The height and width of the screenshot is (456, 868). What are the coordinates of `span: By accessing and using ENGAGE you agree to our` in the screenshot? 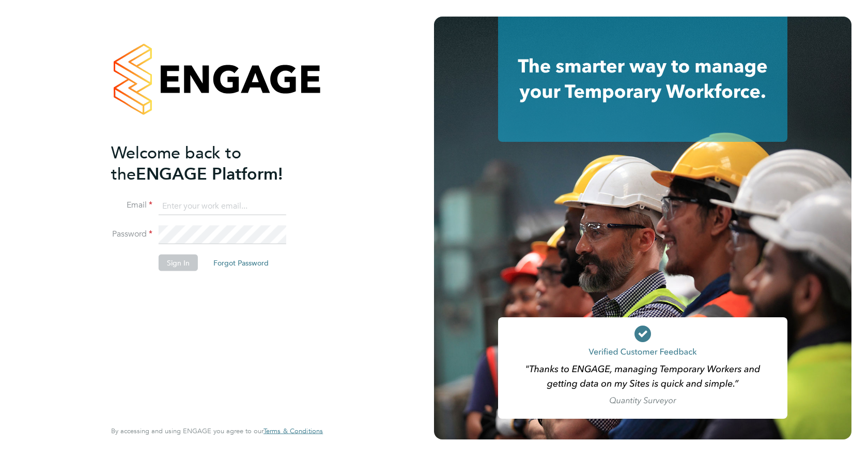 It's located at (217, 430).